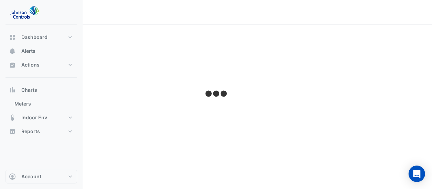 Image resolution: width=432 pixels, height=189 pixels. What do you see at coordinates (31, 131) in the screenshot?
I see `span: Reports` at bounding box center [31, 131].